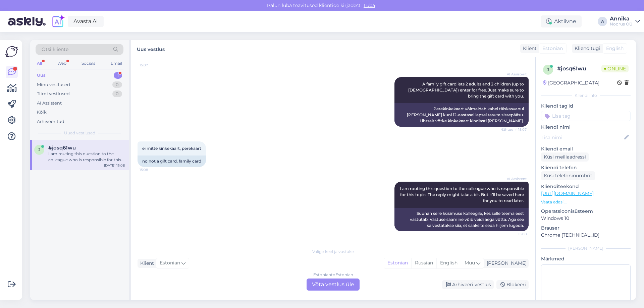 The image size is (644, 308). I want to click on div: English, so click(449, 263).